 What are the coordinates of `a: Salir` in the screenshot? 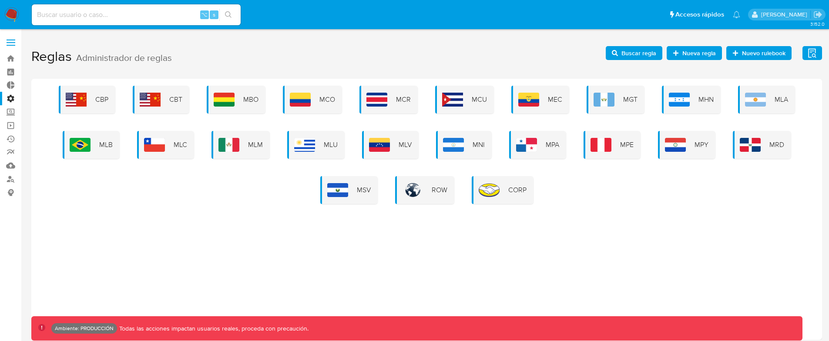 It's located at (818, 14).